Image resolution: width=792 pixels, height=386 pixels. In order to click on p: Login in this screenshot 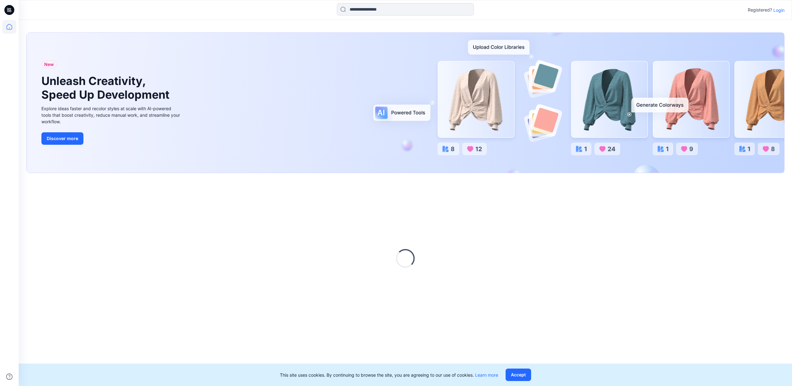, I will do `click(779, 10)`.